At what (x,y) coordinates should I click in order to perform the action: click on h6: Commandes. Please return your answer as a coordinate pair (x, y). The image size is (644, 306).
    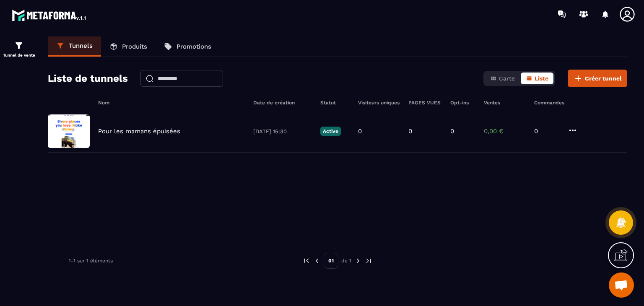
    Looking at the image, I should click on (549, 103).